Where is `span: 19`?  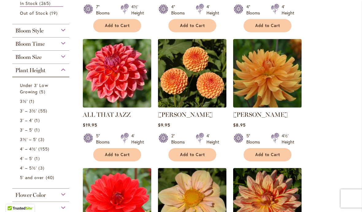 span: 19 is located at coordinates (54, 13).